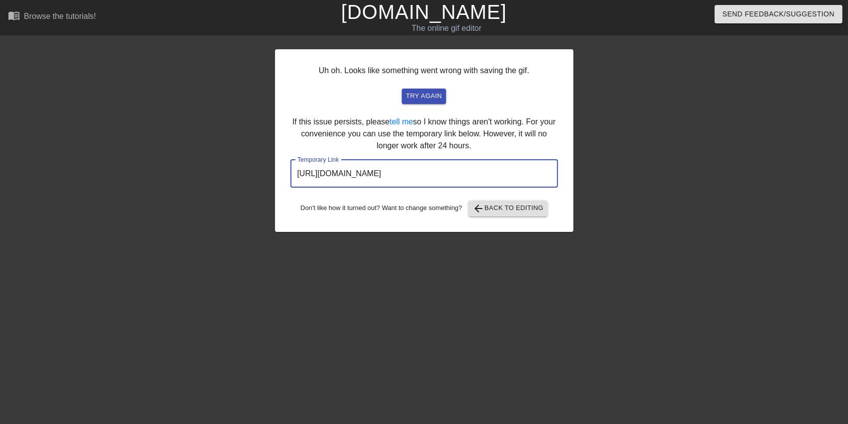 This screenshot has height=424, width=848. Describe the element at coordinates (779, 14) in the screenshot. I see `span: Send Feedback/Suggestion` at that location.